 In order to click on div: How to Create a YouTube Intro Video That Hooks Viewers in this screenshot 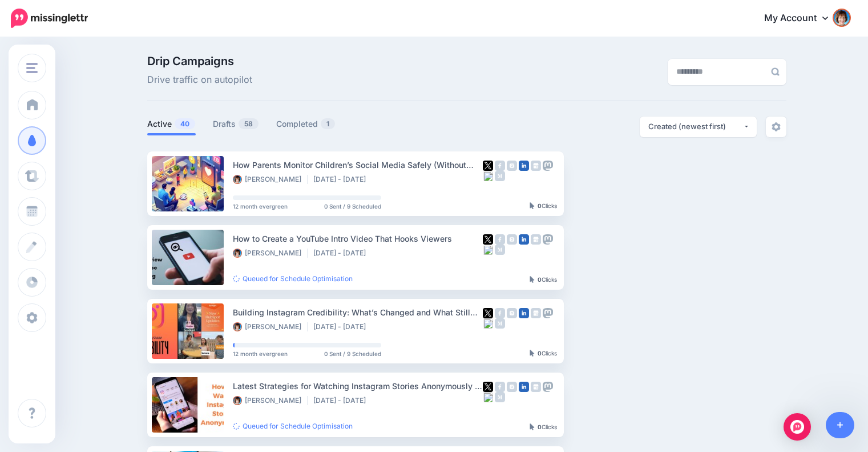, I will do `click(358, 238)`.